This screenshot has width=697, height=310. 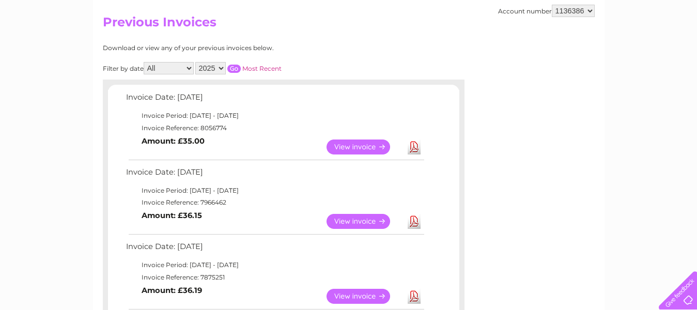 What do you see at coordinates (274, 278) in the screenshot?
I see `td: Invoice Reference: 7875251` at bounding box center [274, 278].